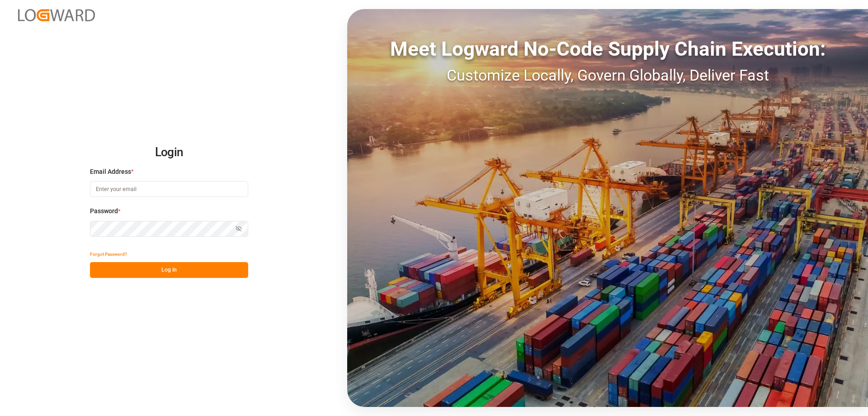 The height and width of the screenshot is (416, 868). Describe the element at coordinates (108, 254) in the screenshot. I see `button: Forgot Password?` at that location.